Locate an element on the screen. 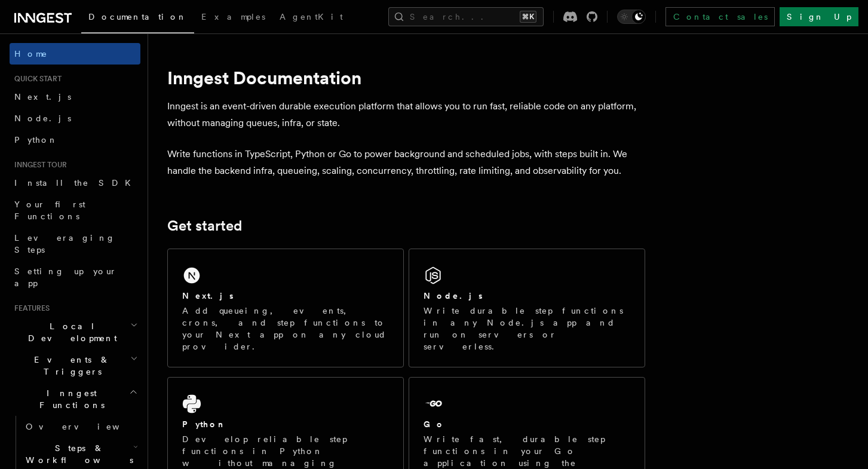 The image size is (868, 469). p: Write functions in TypeScript, Python or Go to power background and scheduled jobs, with steps bu... is located at coordinates (406, 162).